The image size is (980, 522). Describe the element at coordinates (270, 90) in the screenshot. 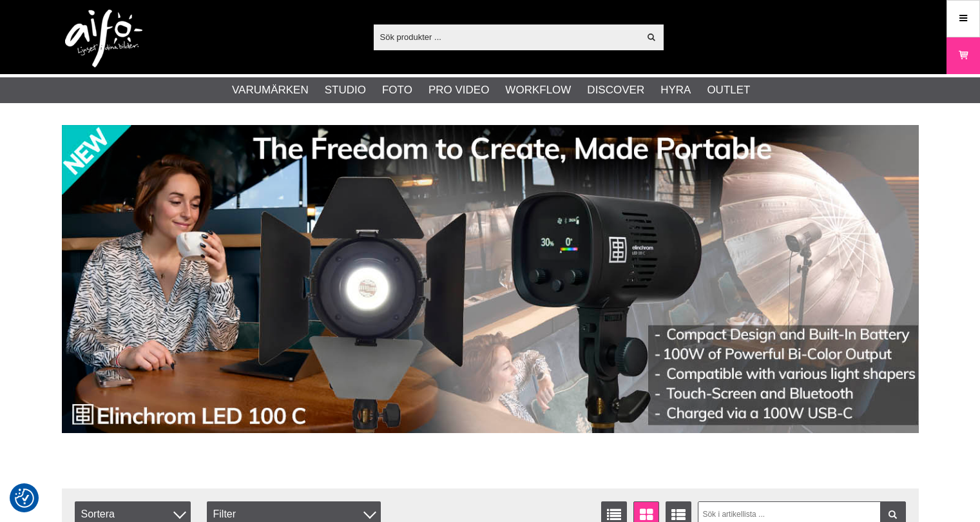

I see `a: Varumärken` at that location.